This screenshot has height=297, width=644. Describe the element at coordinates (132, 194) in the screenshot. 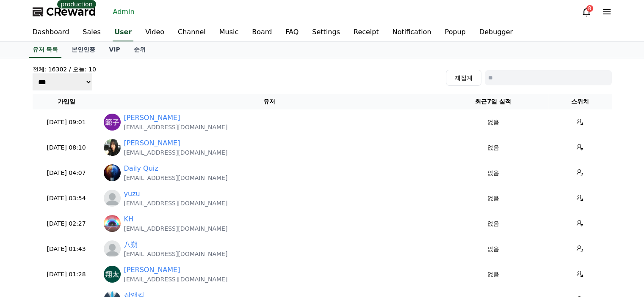

I see `a: yuzu` at that location.